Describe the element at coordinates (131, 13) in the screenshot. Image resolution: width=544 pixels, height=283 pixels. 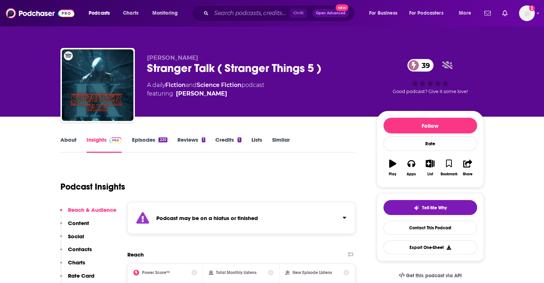
I see `a: Charts` at that location.